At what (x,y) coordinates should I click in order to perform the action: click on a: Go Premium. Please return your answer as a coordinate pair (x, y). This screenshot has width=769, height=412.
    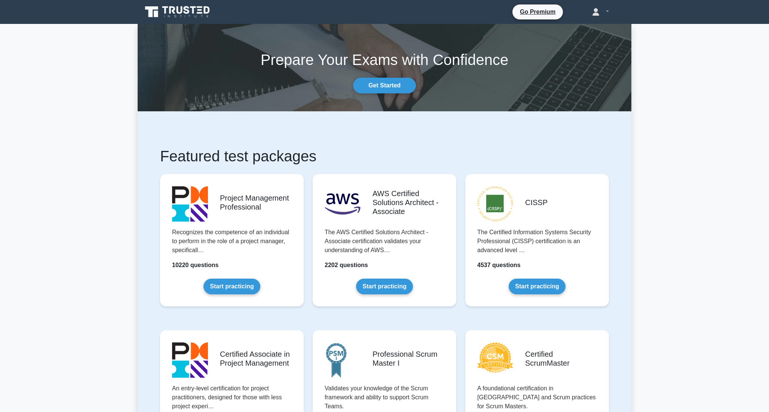
    Looking at the image, I should click on (537, 12).